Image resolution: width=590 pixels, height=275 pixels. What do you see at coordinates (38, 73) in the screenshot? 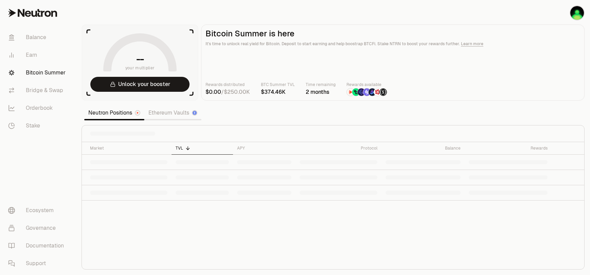
I see `a: Bitcoin Summer` at bounding box center [38, 73].